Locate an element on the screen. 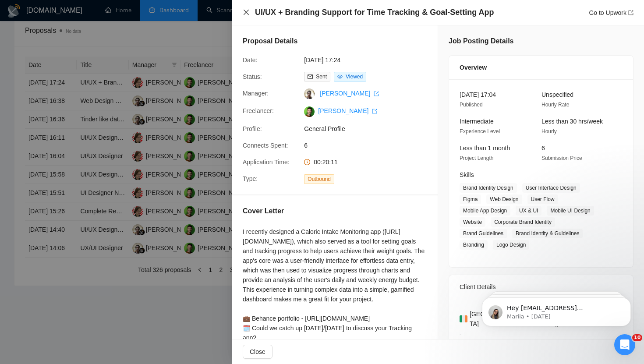 The height and width of the screenshot is (364, 644). span: Hourly Rate is located at coordinates (555, 105).